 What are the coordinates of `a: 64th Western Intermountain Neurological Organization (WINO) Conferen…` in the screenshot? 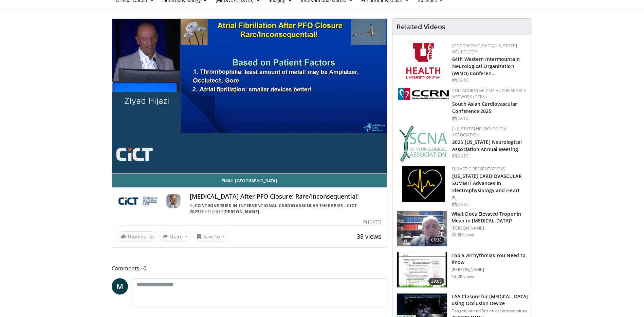 It's located at (486, 66).